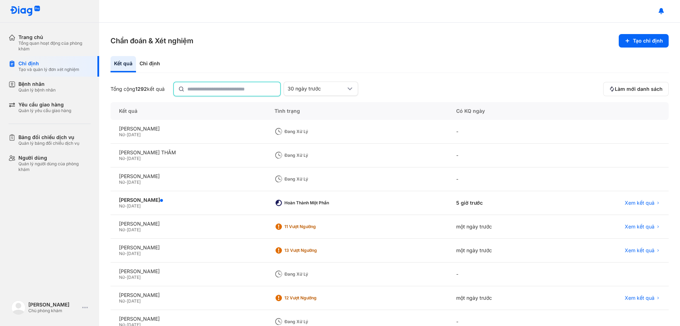 The width and height of the screenshot is (680, 326). What do you see at coordinates (503, 203) in the screenshot?
I see `div: 5 giờ trước` at bounding box center [503, 203].